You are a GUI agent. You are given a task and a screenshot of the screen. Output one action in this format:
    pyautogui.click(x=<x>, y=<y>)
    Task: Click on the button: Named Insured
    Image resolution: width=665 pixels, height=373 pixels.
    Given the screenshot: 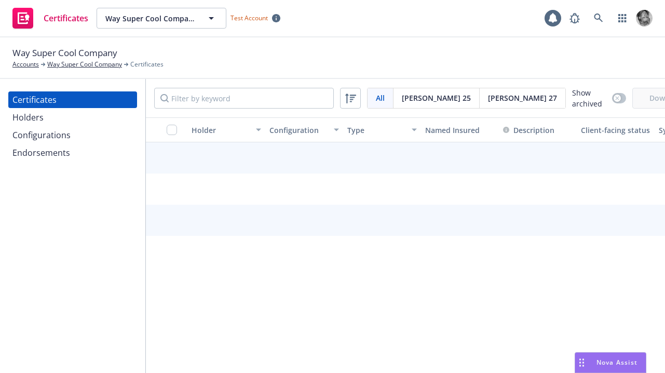 What is the action you would take?
    pyautogui.click(x=460, y=130)
    